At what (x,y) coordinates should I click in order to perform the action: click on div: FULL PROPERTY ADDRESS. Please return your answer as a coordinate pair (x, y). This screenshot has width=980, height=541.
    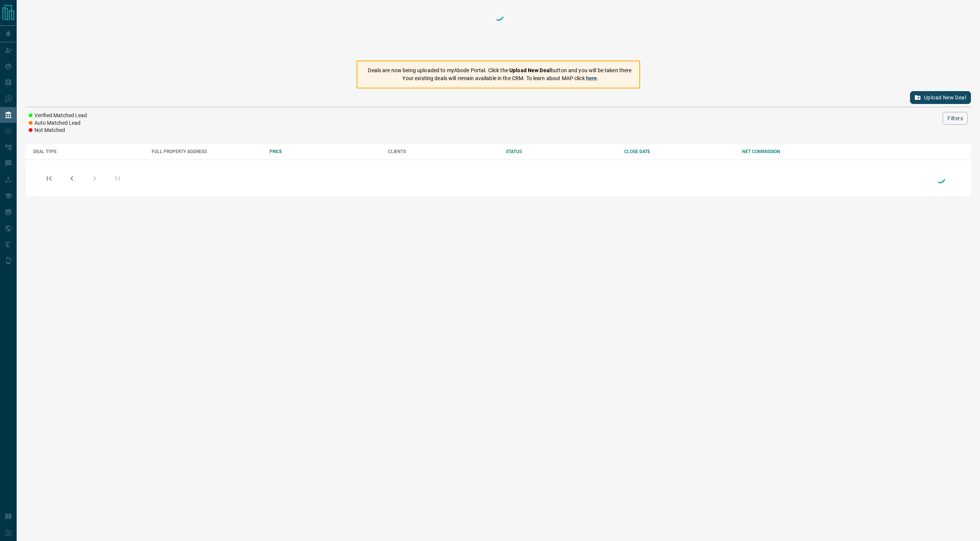
    Looking at the image, I should click on (207, 152).